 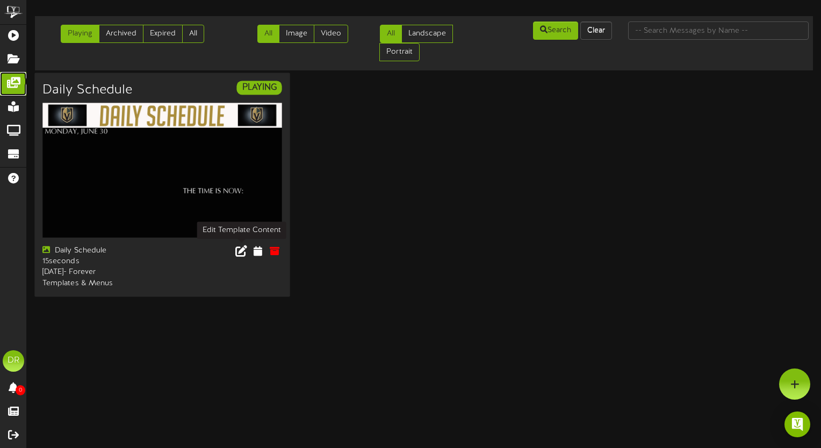 I want to click on h3: Daily Schedule, so click(x=87, y=90).